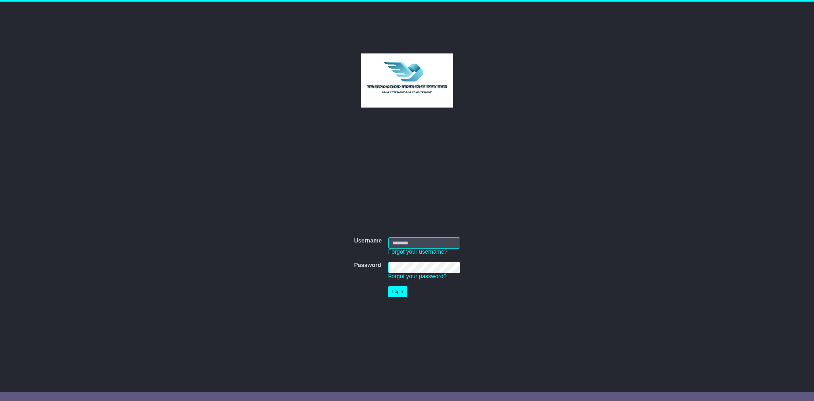  What do you see at coordinates (418, 276) in the screenshot?
I see `a: Forgot your password?` at bounding box center [418, 276].